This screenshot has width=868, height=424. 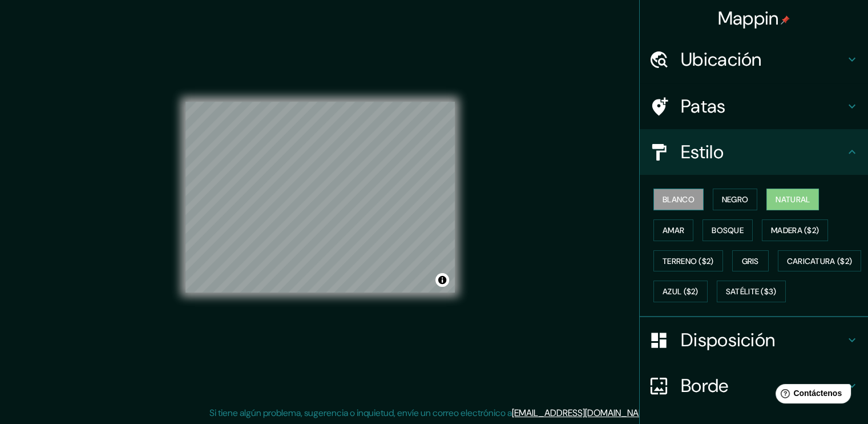 I want to click on button: Amar, so click(x=673, y=230).